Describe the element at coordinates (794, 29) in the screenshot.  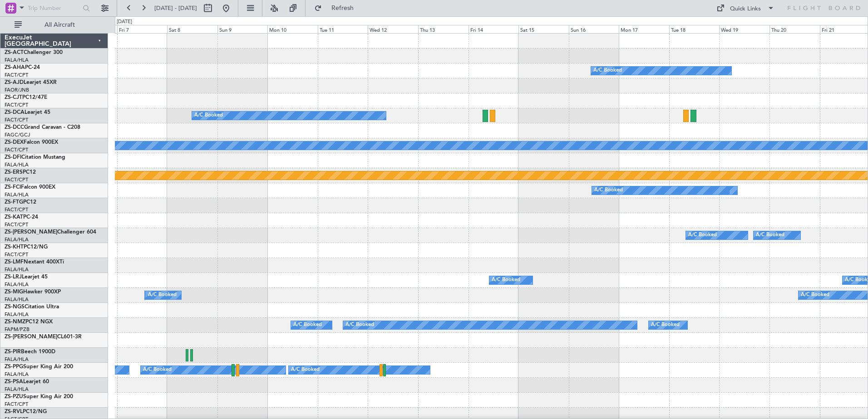
I see `div: Thu 20` at that location.